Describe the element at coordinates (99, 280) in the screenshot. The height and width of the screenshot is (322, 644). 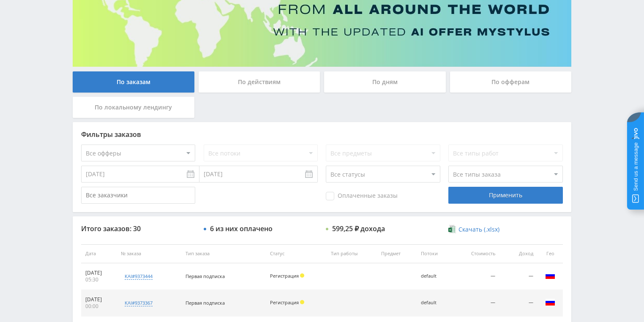
I see `div: 05:30` at that location.